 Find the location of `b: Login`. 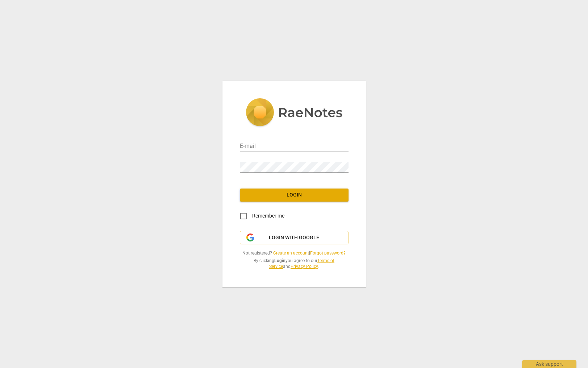

b: Login is located at coordinates (280, 261).